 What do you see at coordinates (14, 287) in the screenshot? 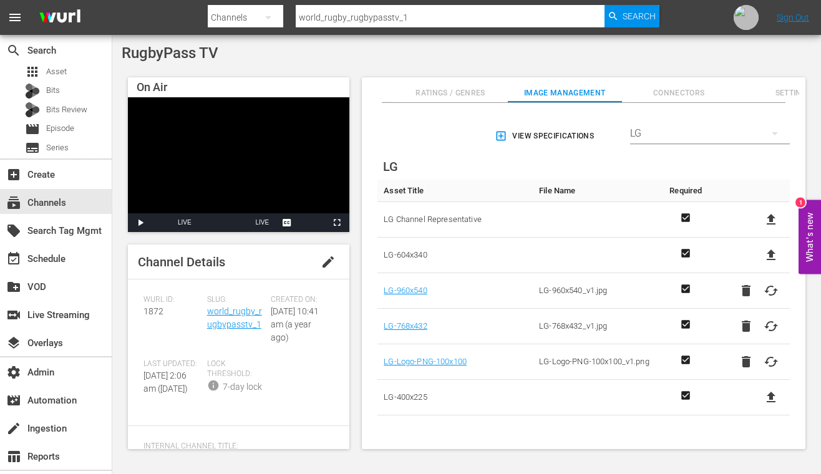
I see `span: VOD` at bounding box center [14, 287].